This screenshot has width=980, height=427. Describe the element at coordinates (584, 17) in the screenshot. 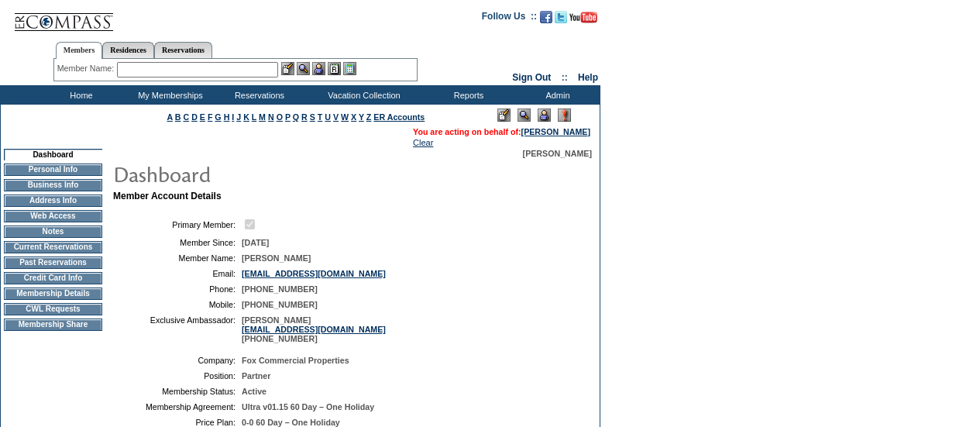

I see `img: Subscribe to our YouTube Channel` at that location.